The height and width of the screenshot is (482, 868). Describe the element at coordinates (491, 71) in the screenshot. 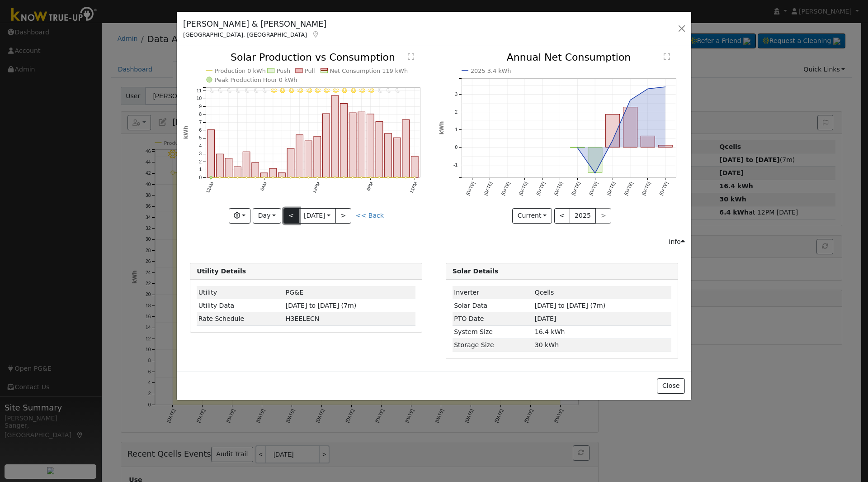

I see `text: 2025 3.4 kWh` at that location.